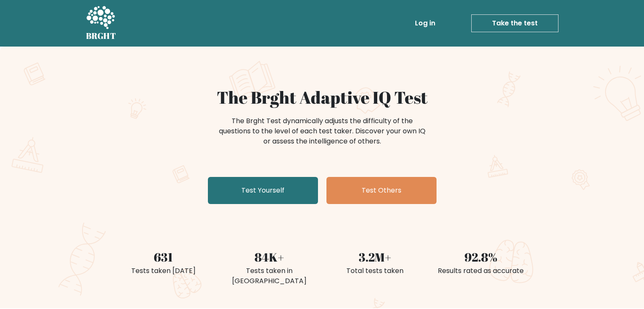 This screenshot has width=644, height=309. What do you see at coordinates (481, 257) in the screenshot?
I see `div: 92.8%` at bounding box center [481, 257].